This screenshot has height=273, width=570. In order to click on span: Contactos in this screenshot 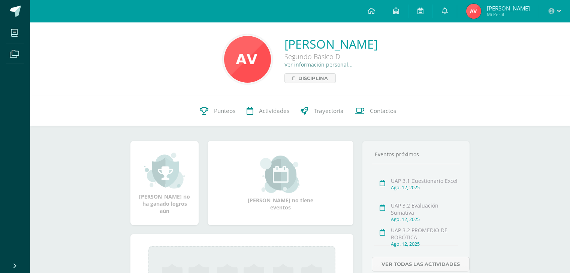, I will do `click(383, 111)`.